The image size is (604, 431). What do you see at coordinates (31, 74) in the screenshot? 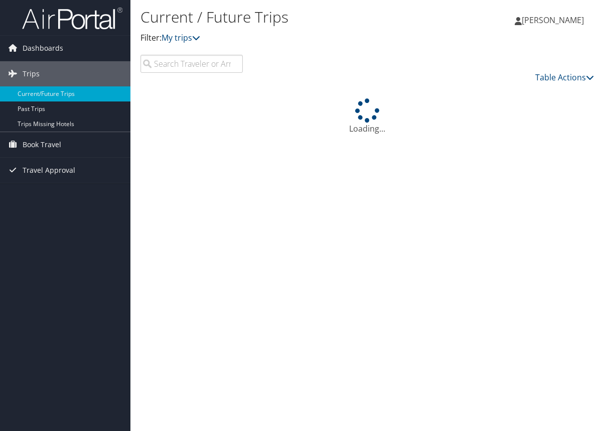
I see `span: Trips` at bounding box center [31, 74].